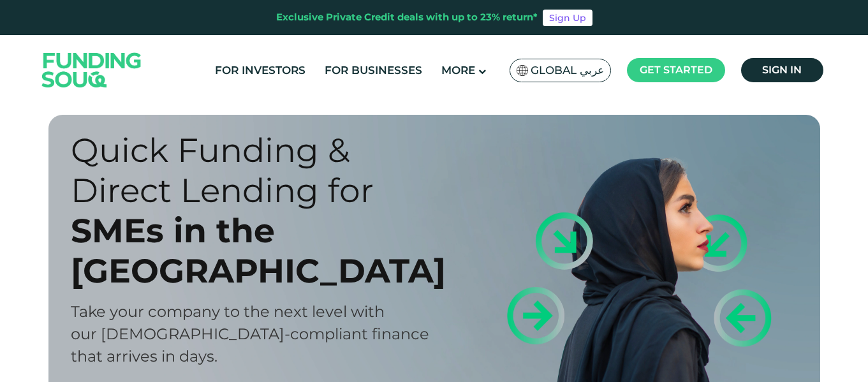  What do you see at coordinates (567, 70) in the screenshot?
I see `span: Global عربي` at bounding box center [567, 70].